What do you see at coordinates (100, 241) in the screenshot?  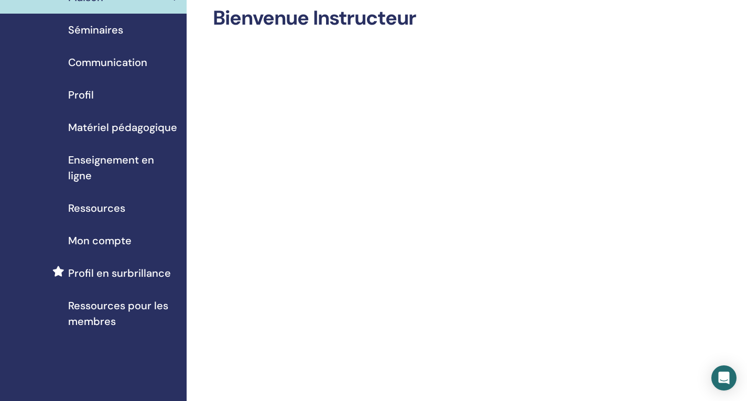 I see `font: Mon compte` at bounding box center [100, 241].